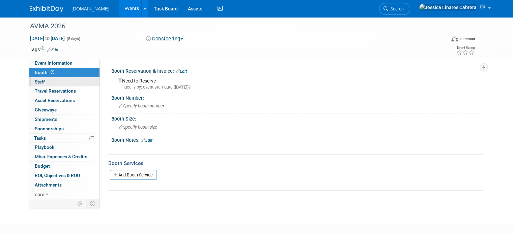  I want to click on span: Event Information, so click(54, 63).